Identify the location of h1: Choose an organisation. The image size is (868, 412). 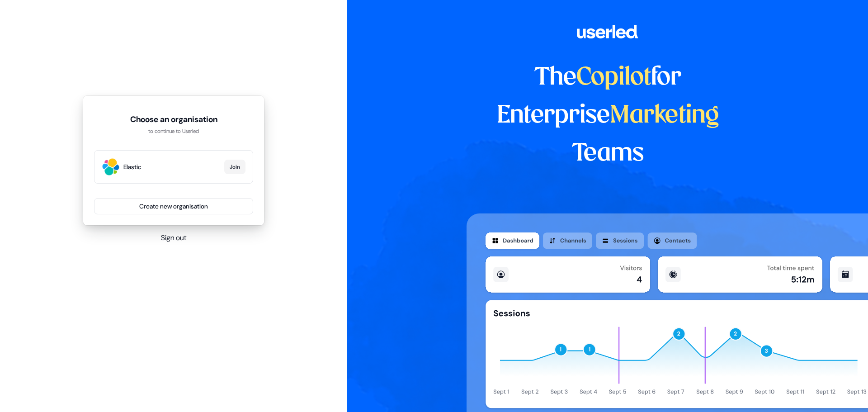
(174, 119).